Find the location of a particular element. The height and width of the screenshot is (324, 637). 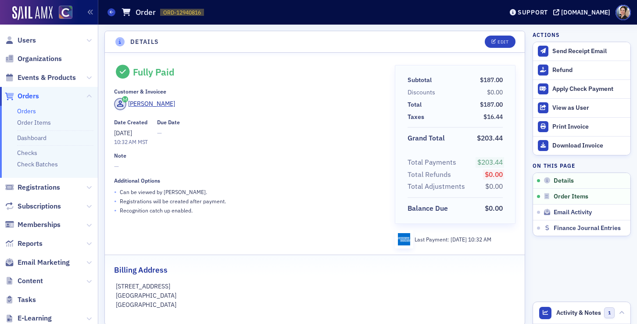

button: Refund is located at coordinates (582, 70).